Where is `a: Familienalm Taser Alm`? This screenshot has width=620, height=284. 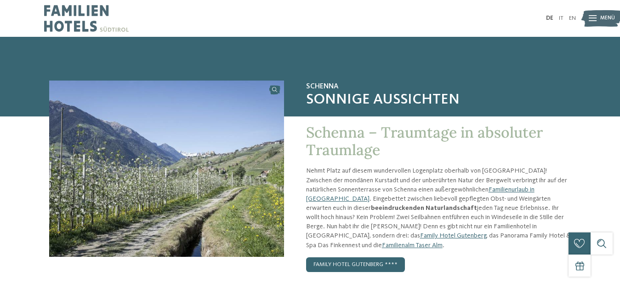
a: Familienalm Taser Alm is located at coordinates (412, 245).